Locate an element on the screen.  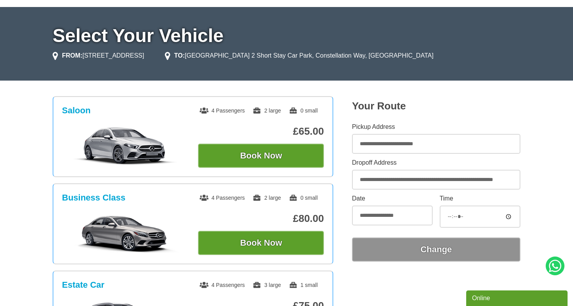
label: Time is located at coordinates (480, 199).